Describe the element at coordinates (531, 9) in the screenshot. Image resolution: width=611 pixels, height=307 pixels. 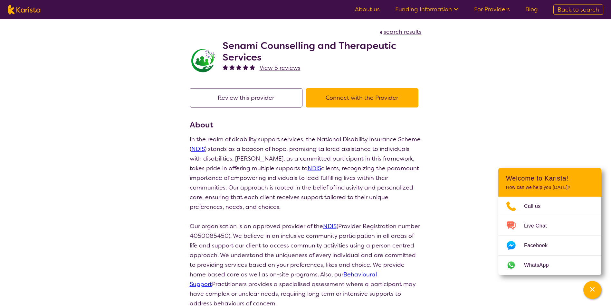
I see `a: Blog` at that location.